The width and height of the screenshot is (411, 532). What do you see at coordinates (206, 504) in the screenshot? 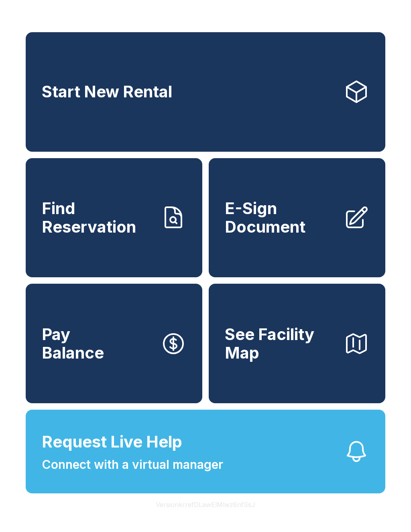
I see `button: VersionkrrefDLawElMlwz8nfSsJ` at bounding box center [206, 504].